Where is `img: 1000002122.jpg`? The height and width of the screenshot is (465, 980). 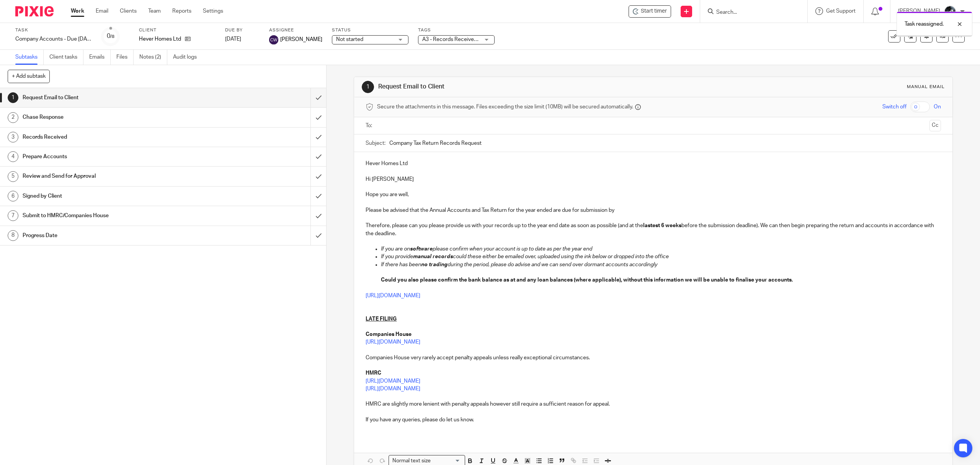
img: 1000002122.jpg is located at coordinates (950, 11).